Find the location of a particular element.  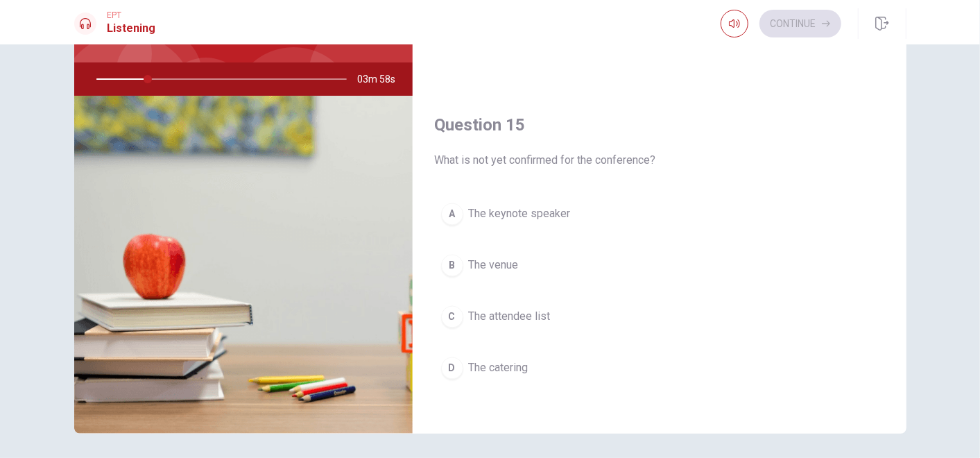

div: B is located at coordinates (452, 265).